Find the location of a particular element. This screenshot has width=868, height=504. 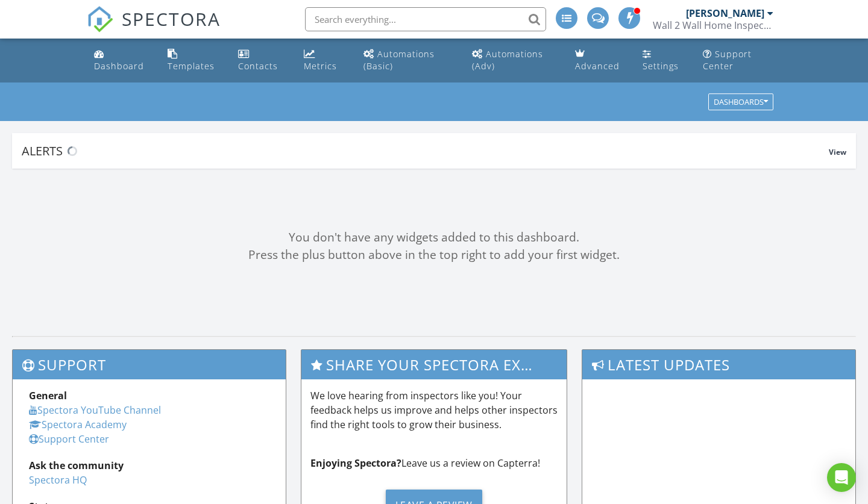

div: Support Center is located at coordinates (727, 60).